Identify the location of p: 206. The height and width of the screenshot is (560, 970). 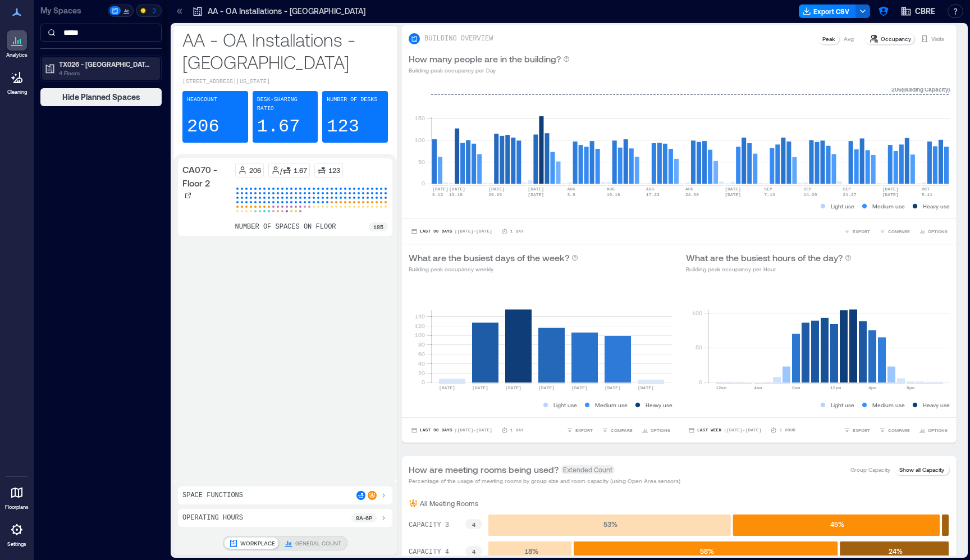
(255, 170).